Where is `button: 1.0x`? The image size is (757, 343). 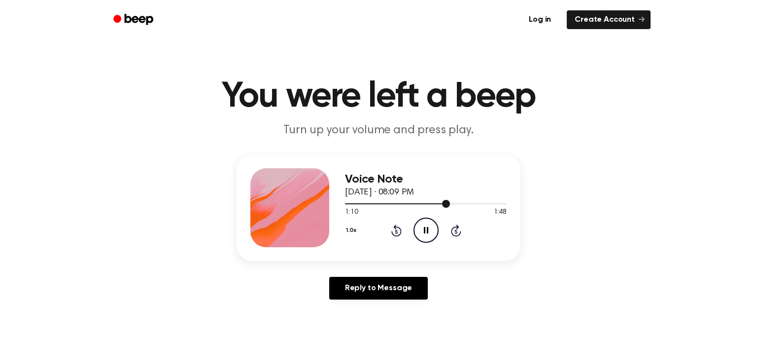 button: 1.0x is located at coordinates (352, 230).